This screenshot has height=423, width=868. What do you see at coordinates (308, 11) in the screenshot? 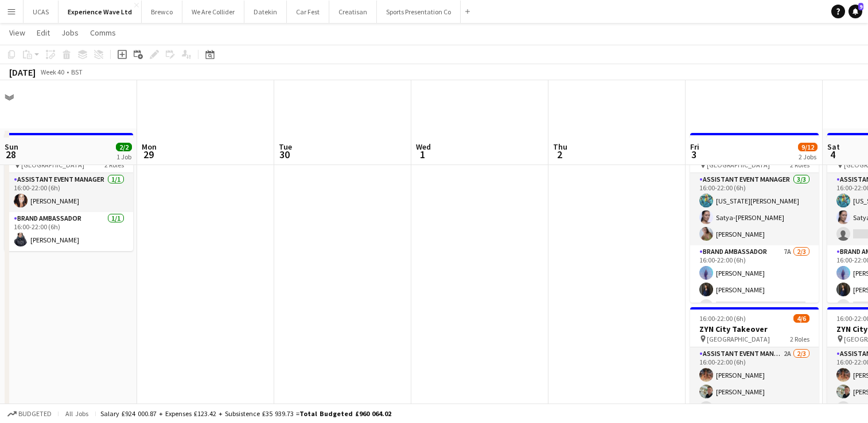
I see `button: Car Fest` at bounding box center [308, 11].